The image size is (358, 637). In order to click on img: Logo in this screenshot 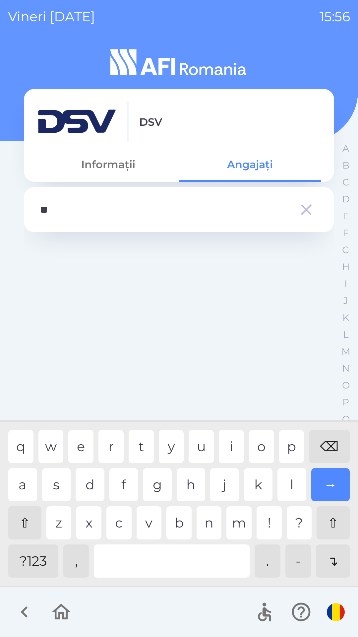, I will do `click(179, 62)`.